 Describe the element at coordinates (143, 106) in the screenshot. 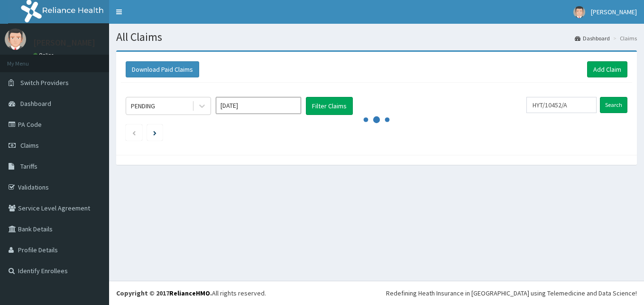

I see `div: PENDING` at that location.